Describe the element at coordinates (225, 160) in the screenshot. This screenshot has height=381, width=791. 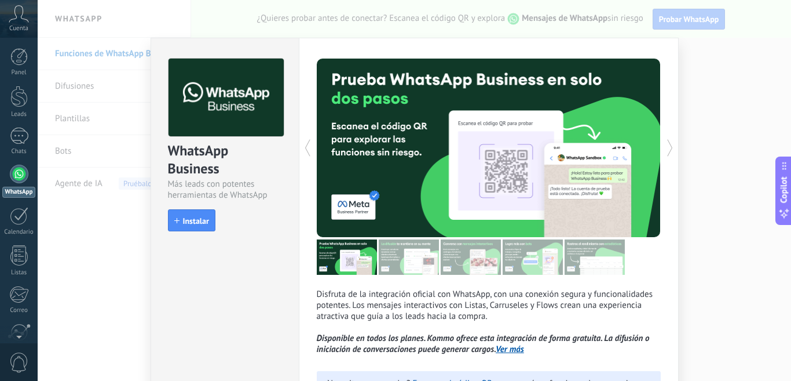
I see `div: WhatsApp Business` at that location.